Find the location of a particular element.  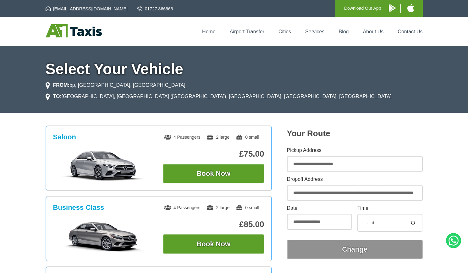

p: £85.00 is located at coordinates (213, 224).